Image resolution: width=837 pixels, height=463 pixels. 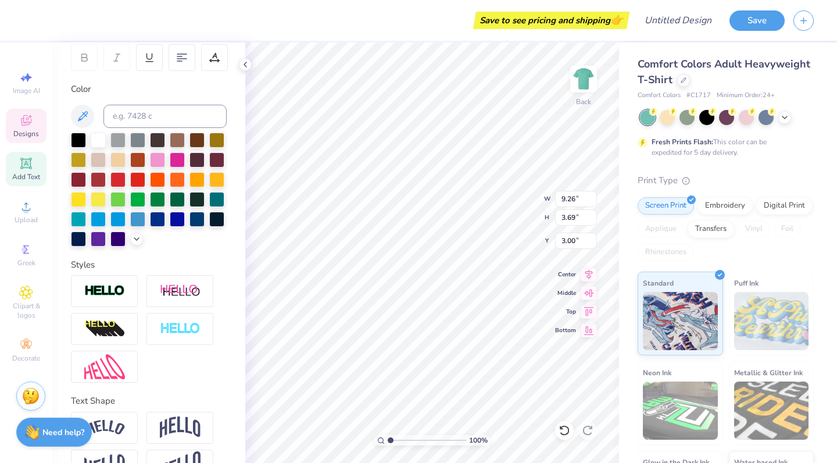 I want to click on div: Color, so click(x=149, y=89).